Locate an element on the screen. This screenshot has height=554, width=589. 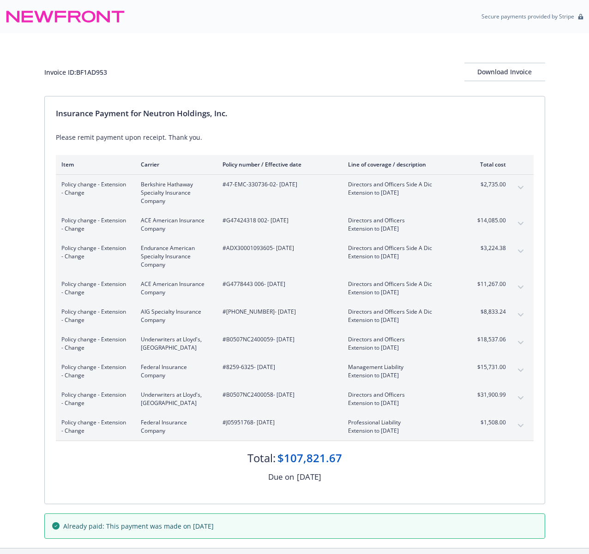
button: Download Invoice is located at coordinates (504, 72).